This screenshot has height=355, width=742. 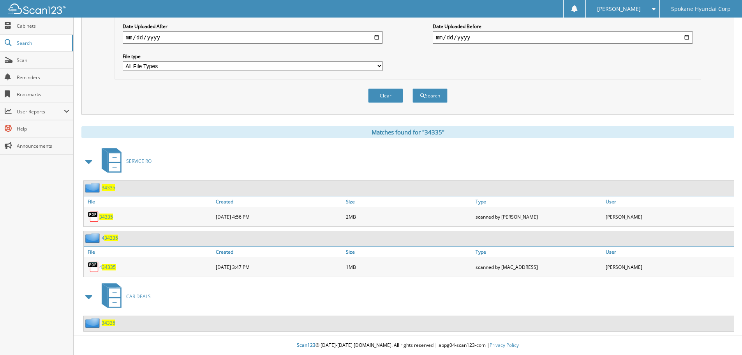 I want to click on button: Search, so click(x=430, y=95).